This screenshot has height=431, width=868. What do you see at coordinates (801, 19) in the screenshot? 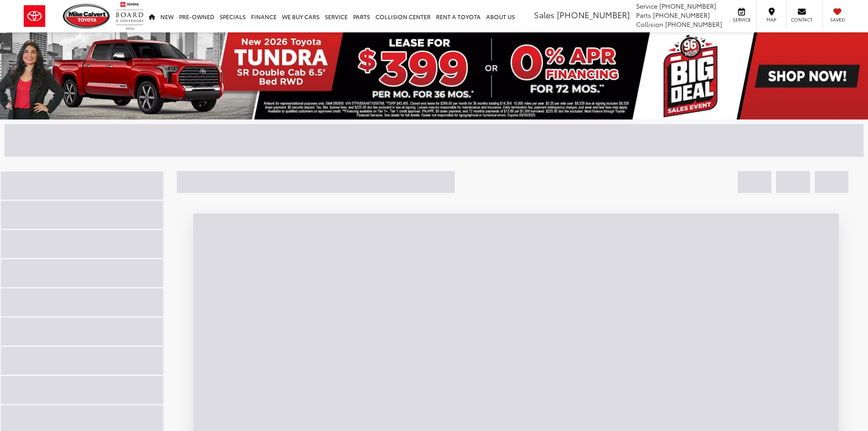
I see `span: Contact` at bounding box center [801, 19].